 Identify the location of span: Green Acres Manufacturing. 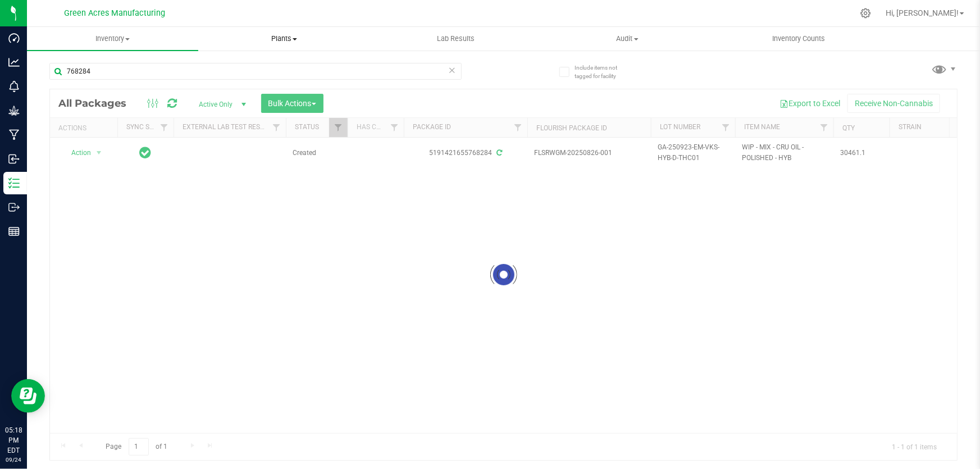
(115, 13).